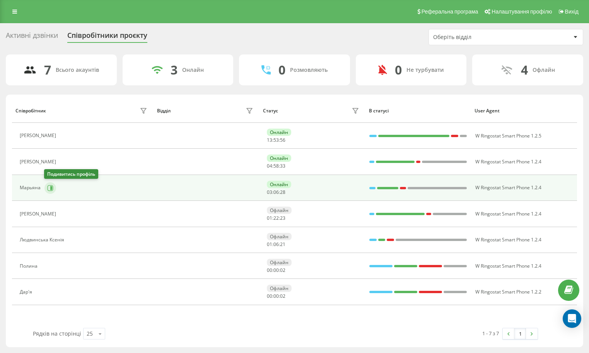 This screenshot has height=353, width=589. I want to click on div: 4, so click(524, 70).